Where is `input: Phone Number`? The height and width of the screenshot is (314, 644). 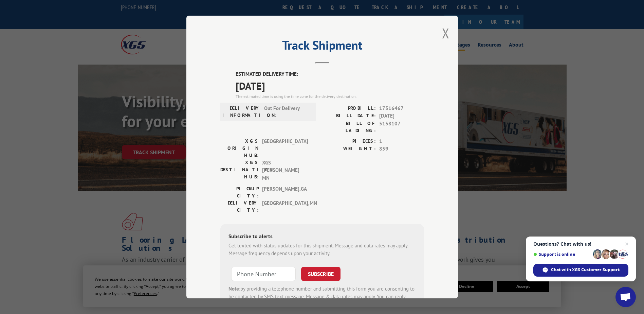 input: Phone Number is located at coordinates (263, 274).